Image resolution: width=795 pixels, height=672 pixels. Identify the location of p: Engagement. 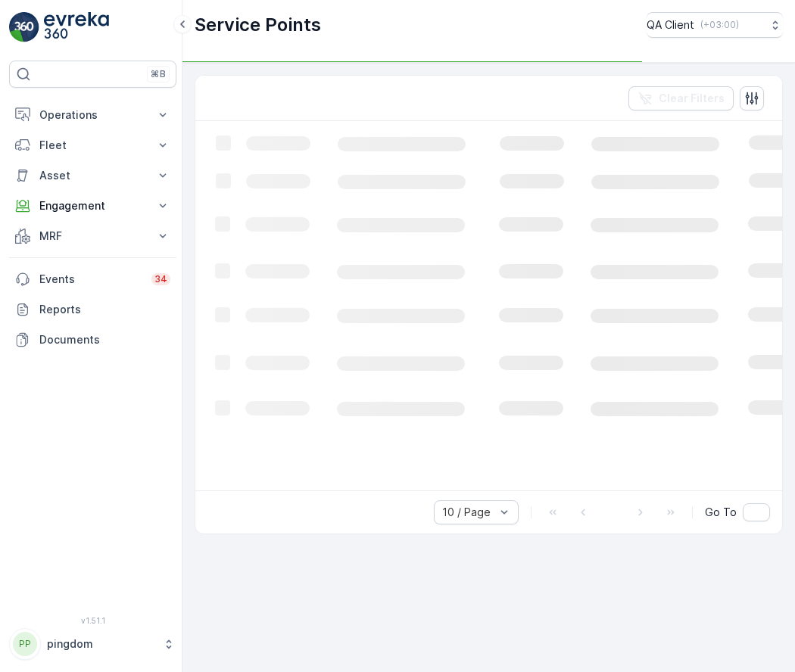
(93, 206).